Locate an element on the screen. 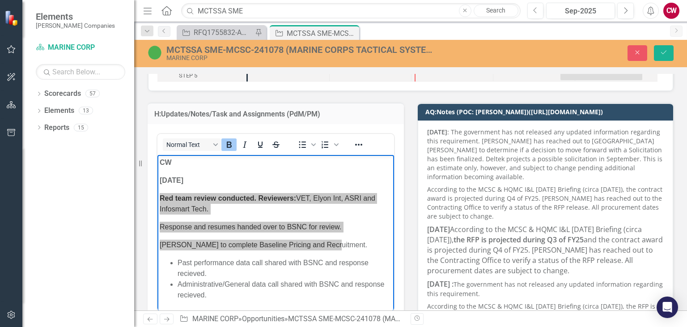 The height and width of the screenshot is (327, 687). a: Reports is located at coordinates (57, 128).